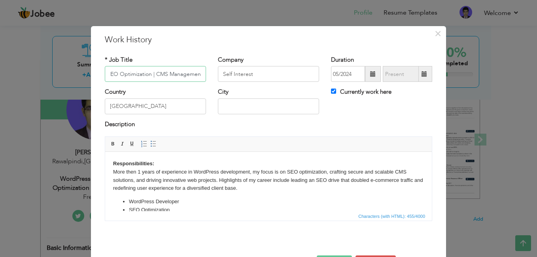 The width and height of the screenshot is (537, 257). I want to click on label: Currently work here, so click(361, 92).